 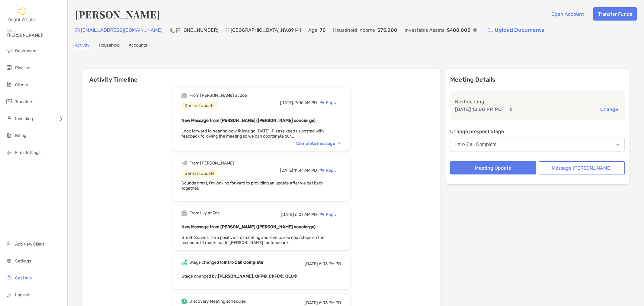 What do you see at coordinates (227, 30) in the screenshot?
I see `img: Location Icon` at bounding box center [227, 30].